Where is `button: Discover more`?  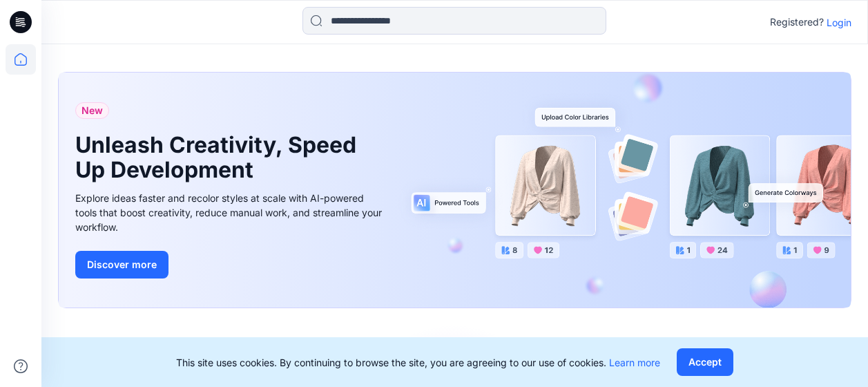 button: Discover more is located at coordinates (121, 265).